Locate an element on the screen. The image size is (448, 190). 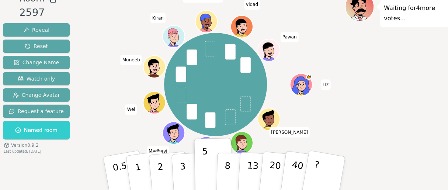
div: 2597 is located at coordinates (38, 13).